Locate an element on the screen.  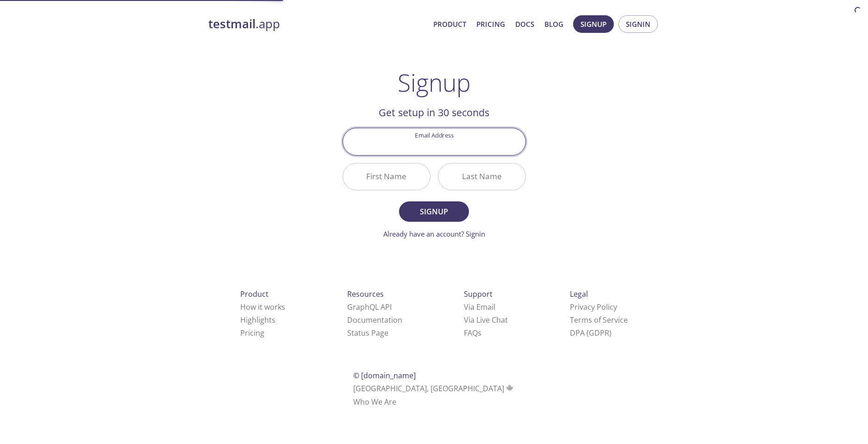
a: Who We Are is located at coordinates (375, 402).